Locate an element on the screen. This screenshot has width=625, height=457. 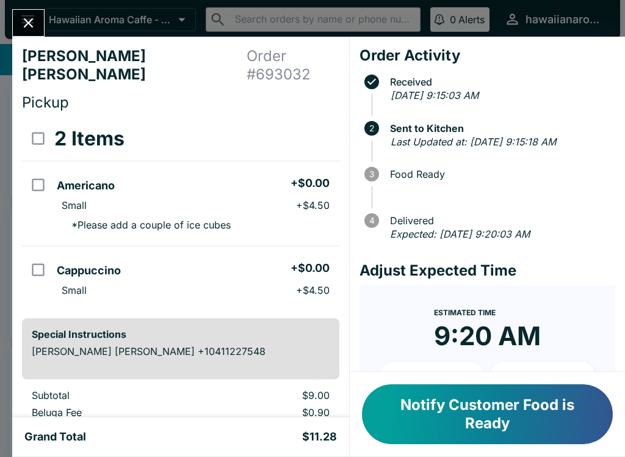
h4: Order Activity is located at coordinates (487, 56).